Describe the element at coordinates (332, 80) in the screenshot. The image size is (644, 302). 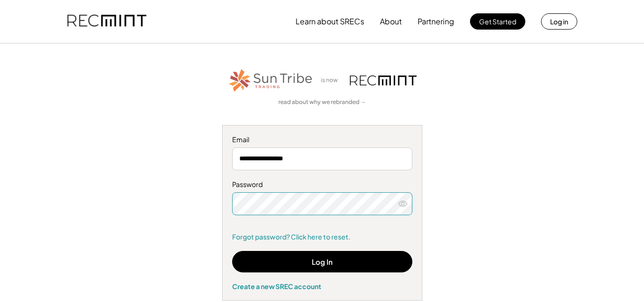
I see `div: is now` at that location.